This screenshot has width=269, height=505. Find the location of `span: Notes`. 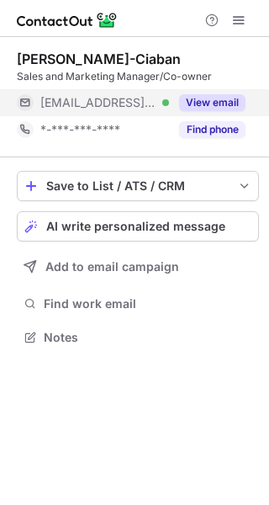

span: Notes is located at coordinates (148, 337).